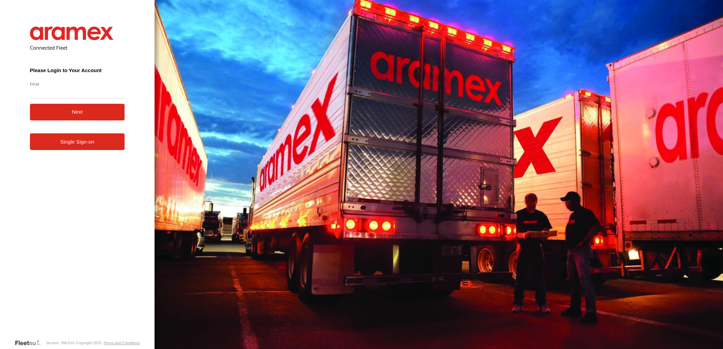 The image size is (723, 349). Describe the element at coordinates (77, 84) in the screenshot. I see `label: Email` at that location.